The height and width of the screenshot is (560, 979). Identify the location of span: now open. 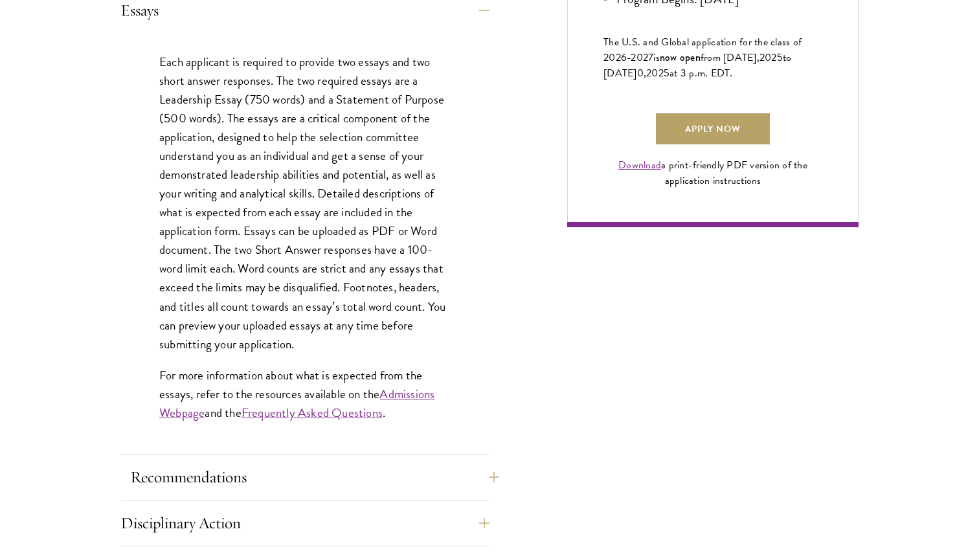
(680, 57).